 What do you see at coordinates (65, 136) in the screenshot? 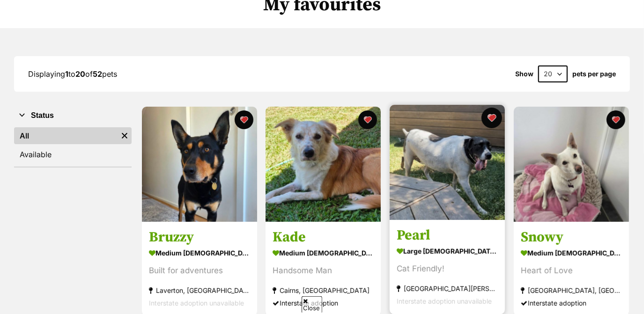
I see `a: All` at bounding box center [65, 136].